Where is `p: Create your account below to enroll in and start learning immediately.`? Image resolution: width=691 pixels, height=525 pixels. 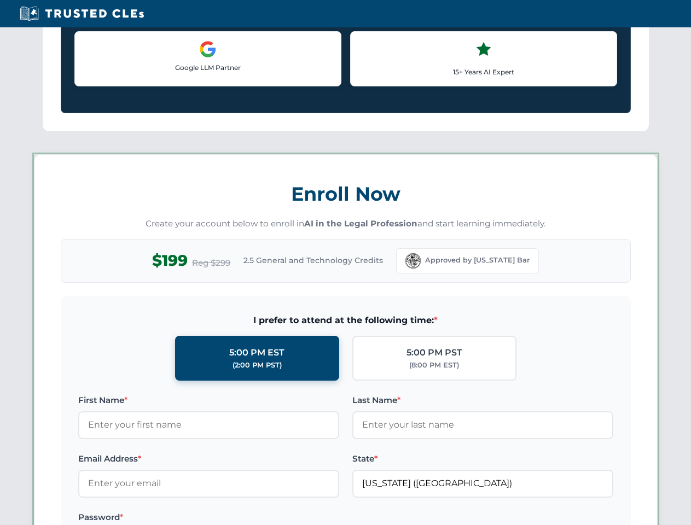
p: Create your account below to enroll in and start learning immediately. is located at coordinates (346, 224).